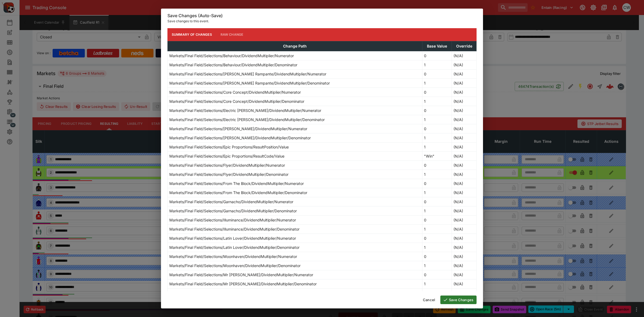 Image resolution: width=644 pixels, height=317 pixels. I want to click on p: Markets/Final Field/Selections/Epic Proportions/ResultPosition/Value, so click(229, 147).